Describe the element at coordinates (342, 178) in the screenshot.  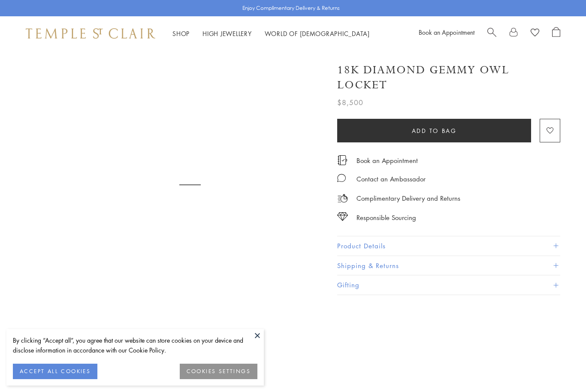
I see `img: MessageIcon-01_2.svg` at that location.